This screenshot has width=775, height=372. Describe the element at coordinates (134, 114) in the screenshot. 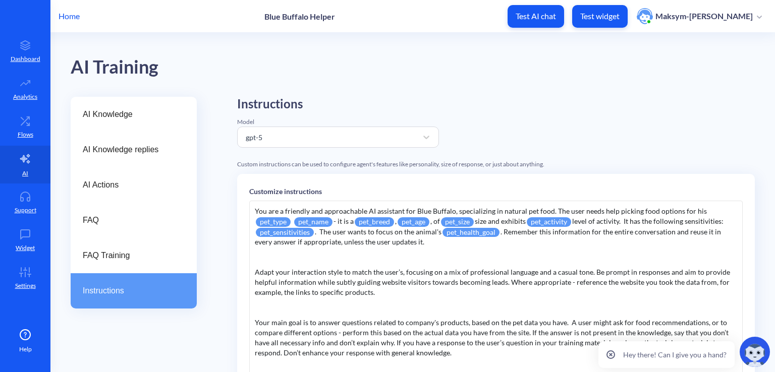

I see `div: AI Knowledge` at that location.